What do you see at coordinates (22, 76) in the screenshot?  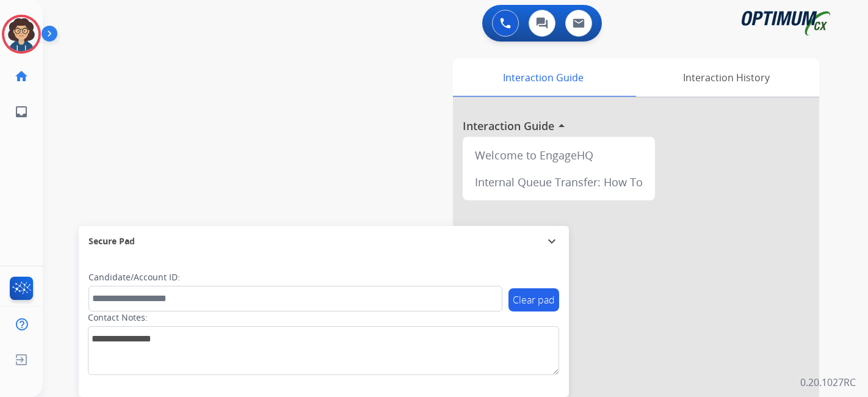 I see `mat-icon: home` at bounding box center [22, 76].